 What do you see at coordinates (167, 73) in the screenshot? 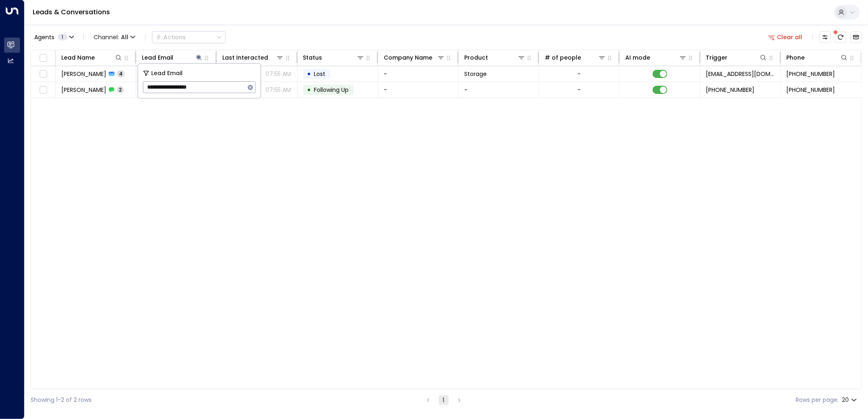
I see `span: Lead Email` at bounding box center [167, 73].